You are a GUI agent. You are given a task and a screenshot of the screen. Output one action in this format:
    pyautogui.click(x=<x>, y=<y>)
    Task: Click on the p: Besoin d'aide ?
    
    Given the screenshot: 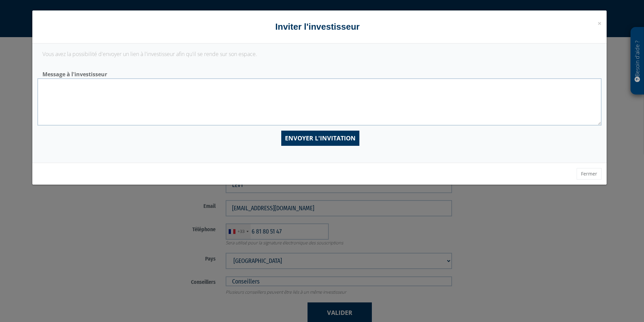 What is the action you would take?
    pyautogui.click(x=637, y=61)
    